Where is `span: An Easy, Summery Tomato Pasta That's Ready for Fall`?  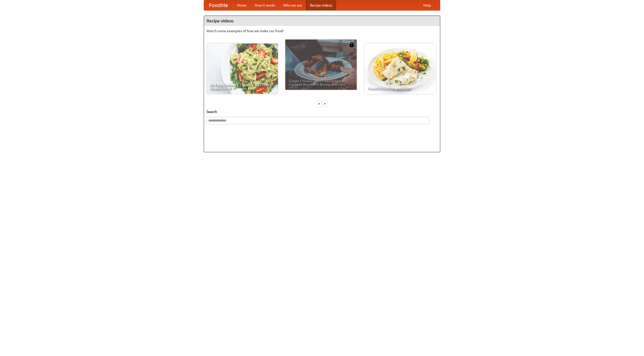
span: An Easy, Summery Tomato Pasta That's Ready for Fall is located at coordinates (242, 87).